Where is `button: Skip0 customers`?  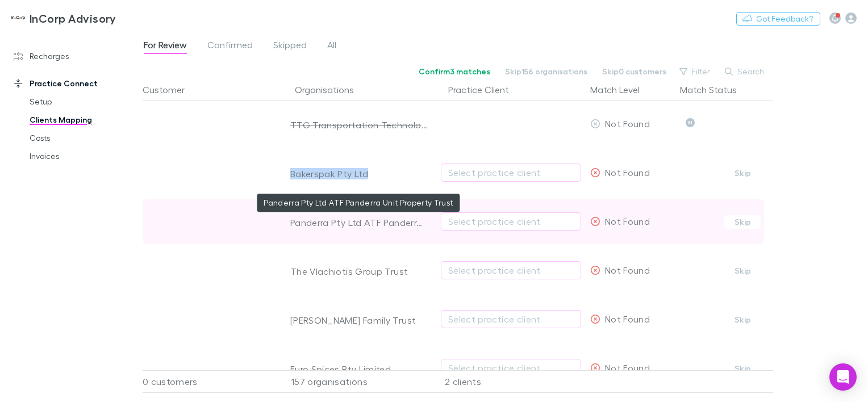
button: Skip0 customers is located at coordinates (634, 71).